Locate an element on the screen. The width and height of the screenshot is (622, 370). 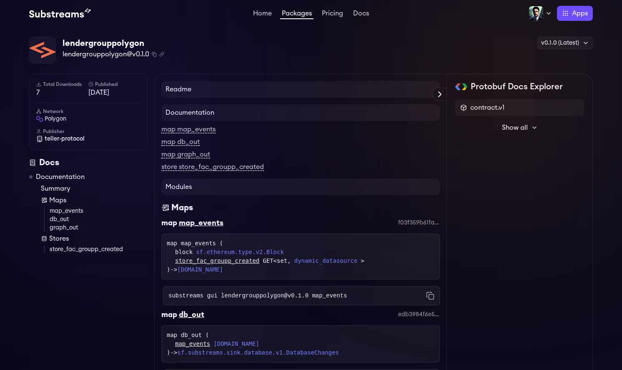
div: GET<set, > is located at coordinates (305, 261).